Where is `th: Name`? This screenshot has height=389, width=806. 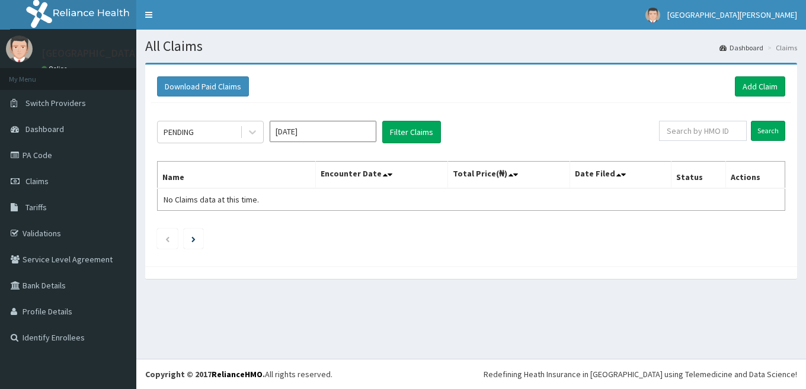 th: Name is located at coordinates (236, 175).